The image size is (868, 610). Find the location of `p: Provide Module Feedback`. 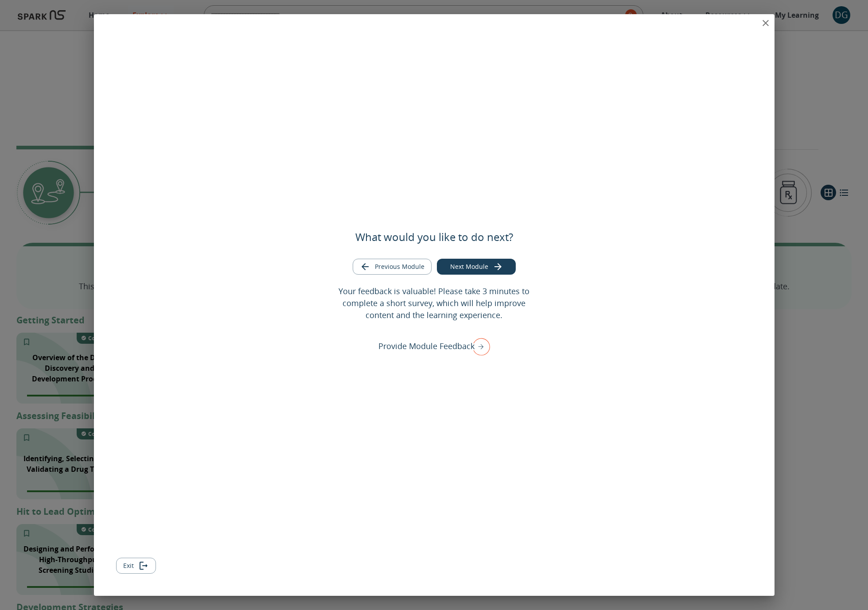

p: Provide Module Feedback is located at coordinates (426, 346).